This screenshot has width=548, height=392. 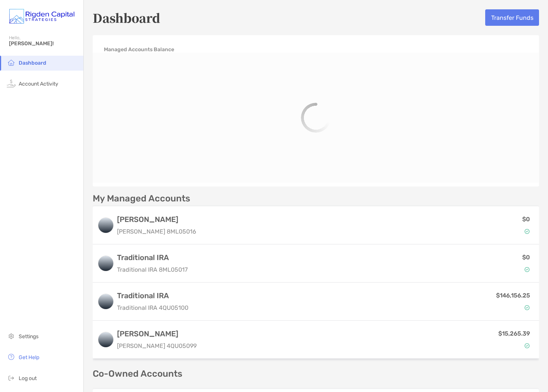 What do you see at coordinates (153, 308) in the screenshot?
I see `p: Traditional IRA 4QU05100` at bounding box center [153, 308].